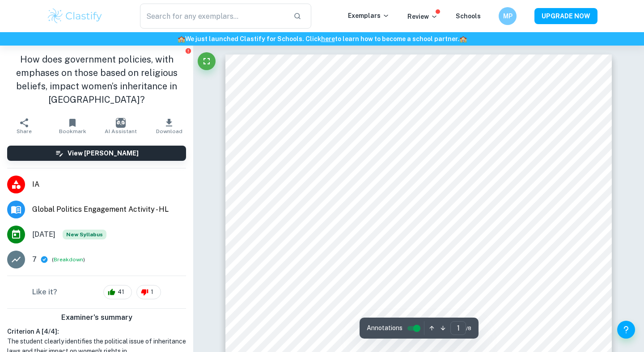 The width and height of the screenshot is (644, 352). I want to click on span: / 8, so click(468, 328).